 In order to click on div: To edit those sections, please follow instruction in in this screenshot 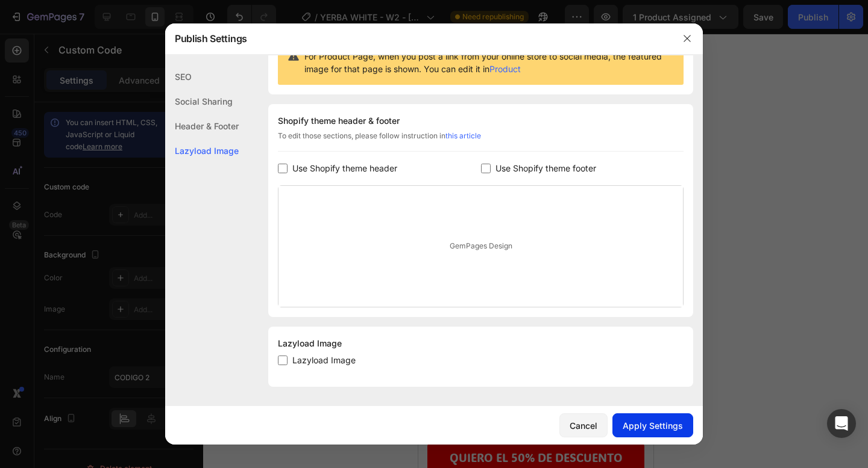, I will do `click(480, 141)`.